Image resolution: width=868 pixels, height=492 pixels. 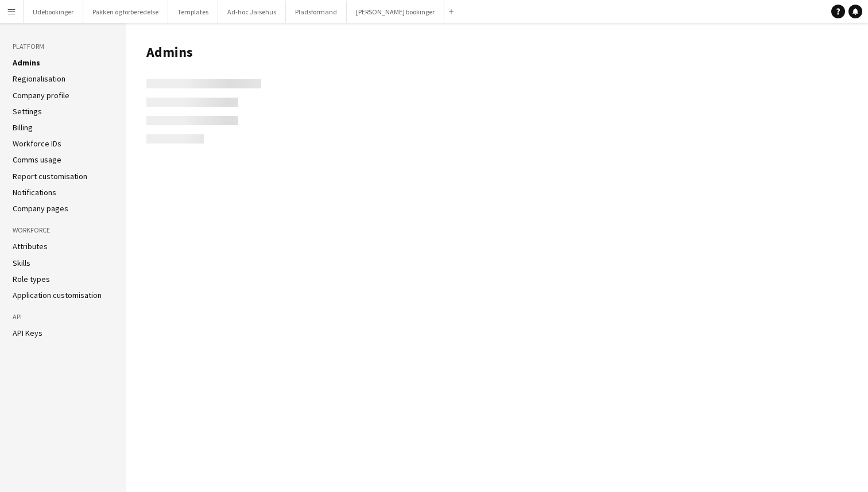 What do you see at coordinates (40, 208) in the screenshot?
I see `a: Company pages` at bounding box center [40, 208].